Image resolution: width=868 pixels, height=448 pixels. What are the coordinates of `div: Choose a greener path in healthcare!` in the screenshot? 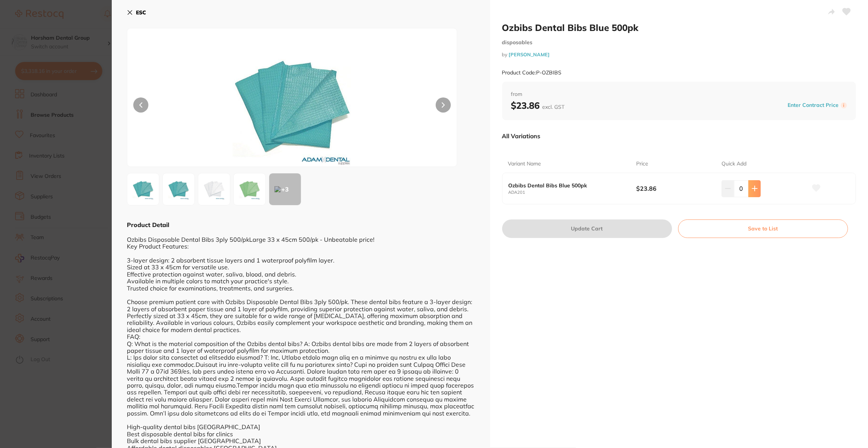 It's located at (64, 27).